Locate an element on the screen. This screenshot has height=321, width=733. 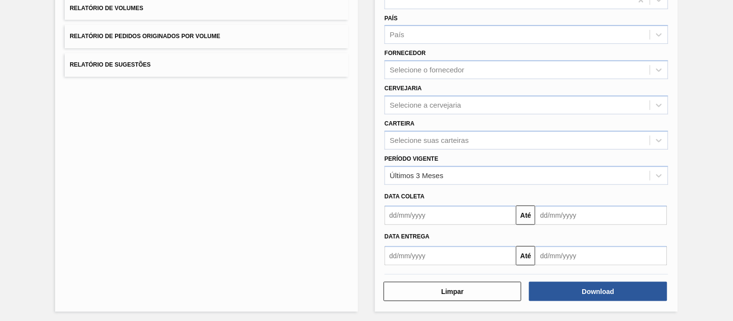
div: Selecione suas carteiras is located at coordinates (429, 140).